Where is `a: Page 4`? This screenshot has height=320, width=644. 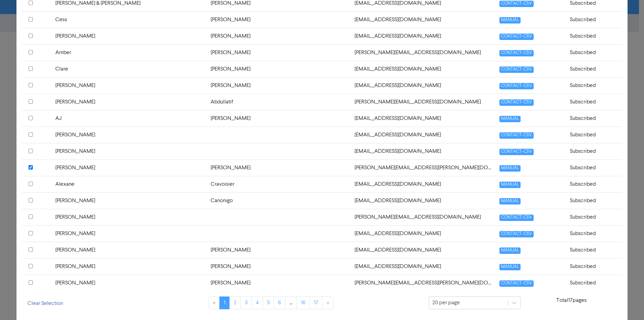
a: Page 4 is located at coordinates (258, 303).